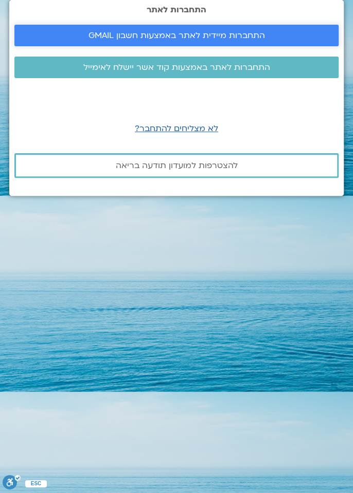  Describe the element at coordinates (176, 67) in the screenshot. I see `span: התחברות לאתר באמצעות קוד אשר יישלח לאימייל` at that location.